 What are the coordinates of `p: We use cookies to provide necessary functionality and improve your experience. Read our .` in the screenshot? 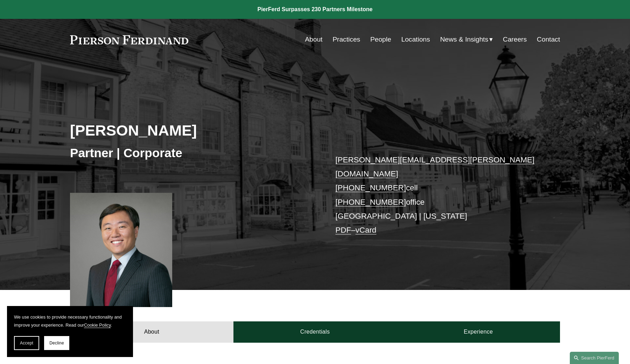 It's located at (70, 321).